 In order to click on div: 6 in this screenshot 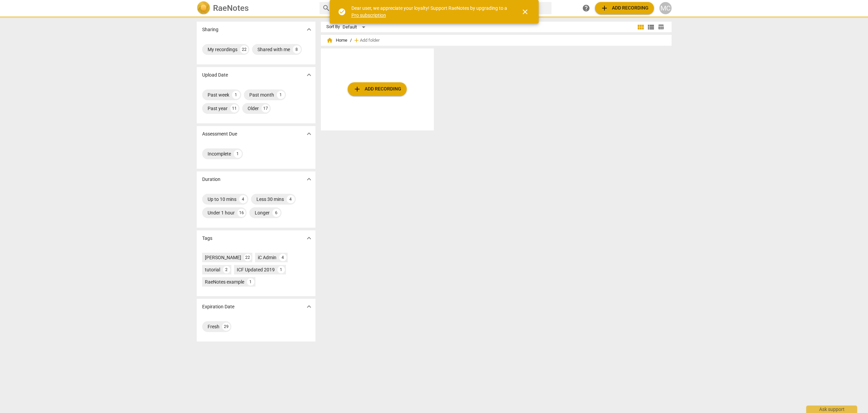, I will do `click(277, 213)`.